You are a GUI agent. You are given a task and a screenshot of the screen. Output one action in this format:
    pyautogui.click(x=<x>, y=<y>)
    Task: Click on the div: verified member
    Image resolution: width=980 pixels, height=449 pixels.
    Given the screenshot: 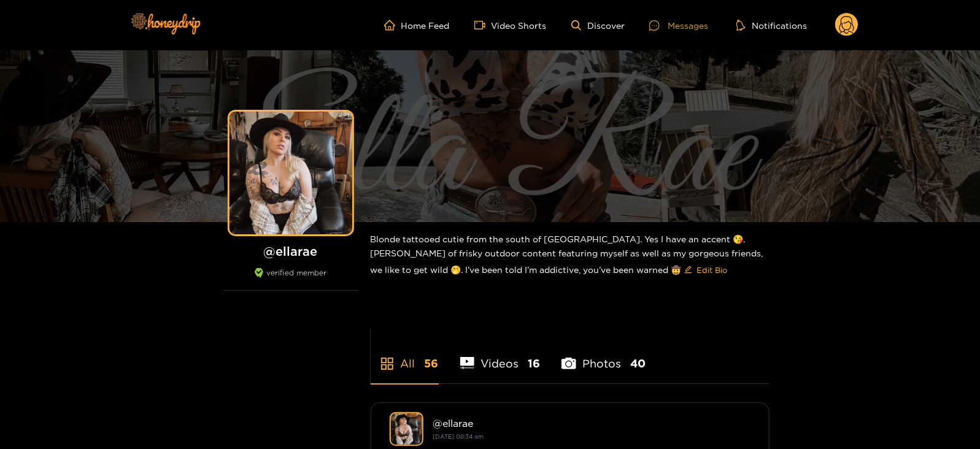 What is the action you would take?
    pyautogui.click(x=291, y=279)
    